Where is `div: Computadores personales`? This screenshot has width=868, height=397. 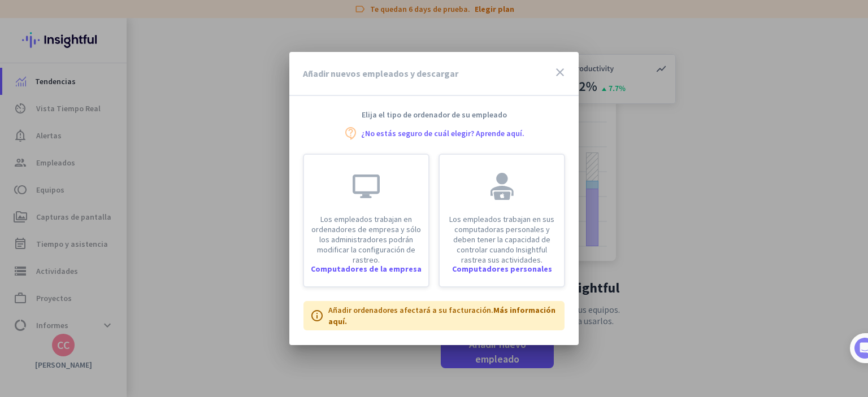
div: Computadores personales is located at coordinates (502, 269).